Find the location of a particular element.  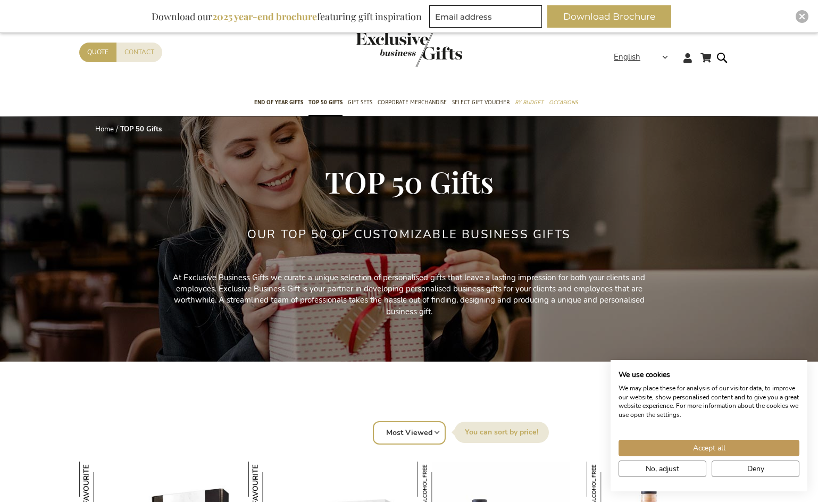

button: Download Brochure is located at coordinates (609, 16).